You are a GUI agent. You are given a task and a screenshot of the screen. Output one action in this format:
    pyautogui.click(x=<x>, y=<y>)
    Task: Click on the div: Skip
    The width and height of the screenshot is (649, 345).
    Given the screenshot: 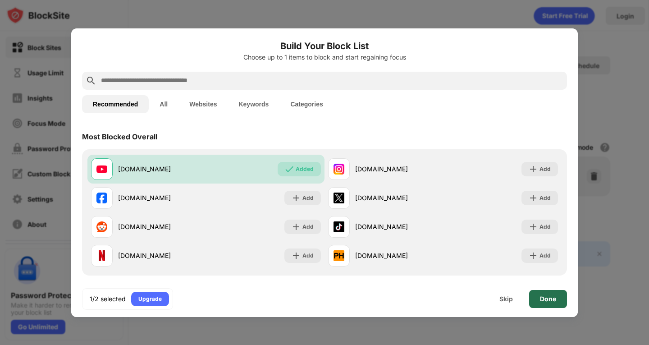 What is the action you would take?
    pyautogui.click(x=506, y=299)
    